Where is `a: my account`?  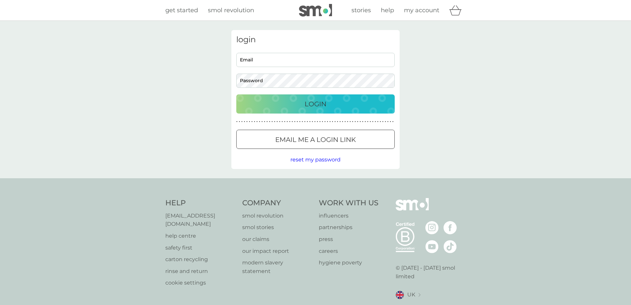 a: my account is located at coordinates (421, 10).